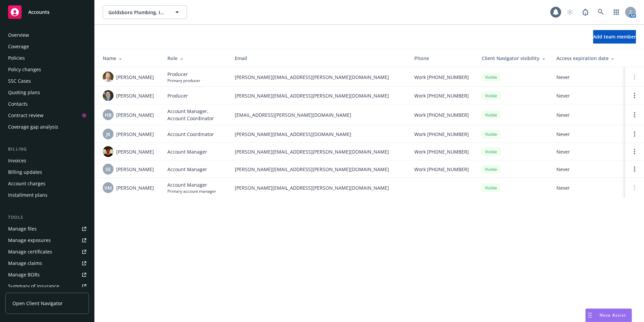 This screenshot has width=644, height=322. What do you see at coordinates (614, 36) in the screenshot?
I see `span: Add team member` at bounding box center [614, 36].